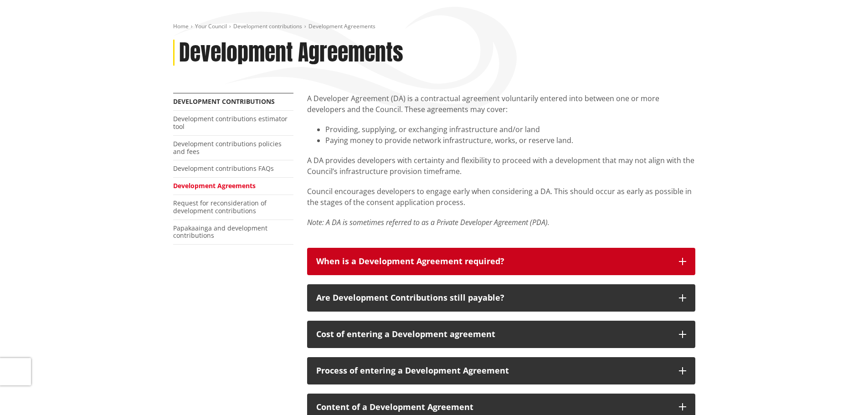 This screenshot has width=868, height=415. Describe the element at coordinates (511, 130) in the screenshot. I see `li: Providing, supplying, or exchanging infrastructure and/or land` at that location.